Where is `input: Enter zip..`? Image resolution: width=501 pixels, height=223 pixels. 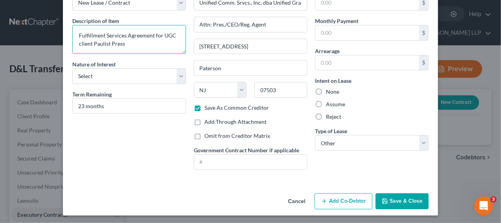
input: Enter zip.. is located at coordinates (281, 90).